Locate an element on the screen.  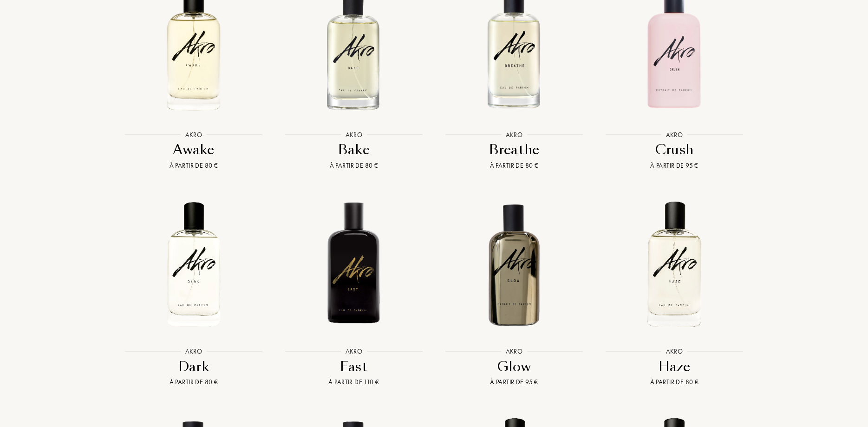
img: Haze Akro is located at coordinates (675, 265).